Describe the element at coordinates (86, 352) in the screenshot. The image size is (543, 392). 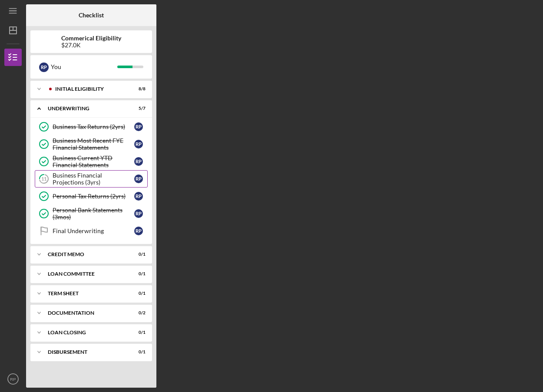
I see `div: DISBURSEMENT` at that location.